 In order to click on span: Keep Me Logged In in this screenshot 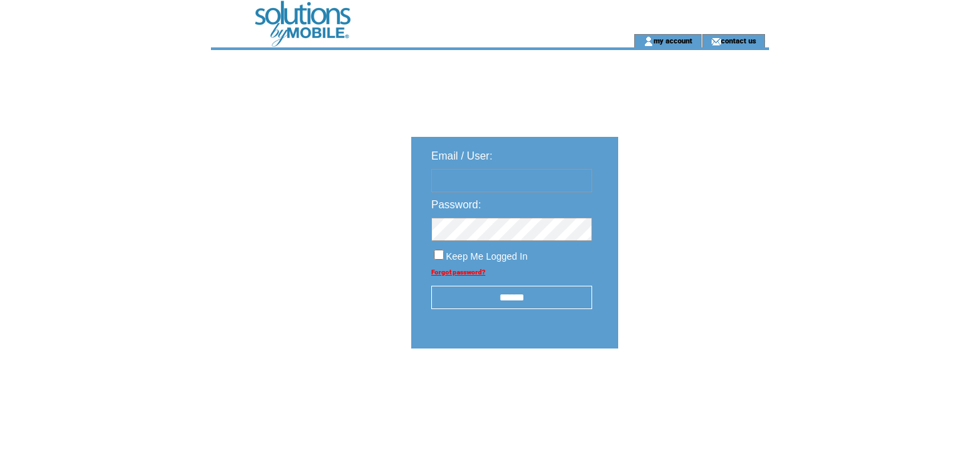, I will do `click(487, 257)`.